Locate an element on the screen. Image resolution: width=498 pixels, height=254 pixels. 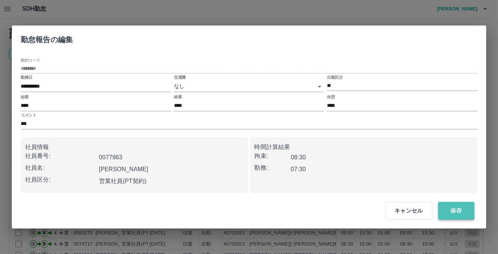
p: 拘束: is located at coordinates (273, 156).